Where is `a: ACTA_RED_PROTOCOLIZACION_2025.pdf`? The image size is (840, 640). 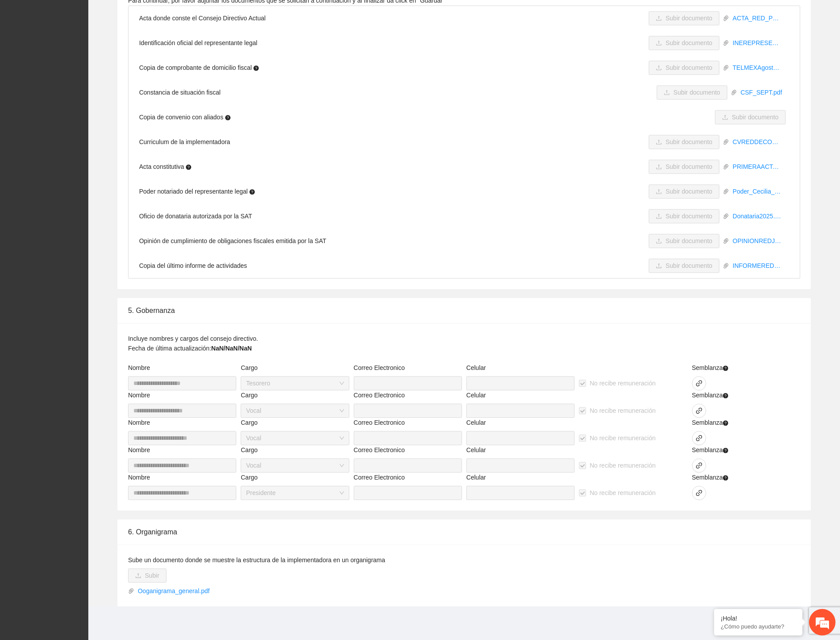
a: ACTA_RED_PROTOCOLIZACION_2025.pdf is located at coordinates (757, 18).